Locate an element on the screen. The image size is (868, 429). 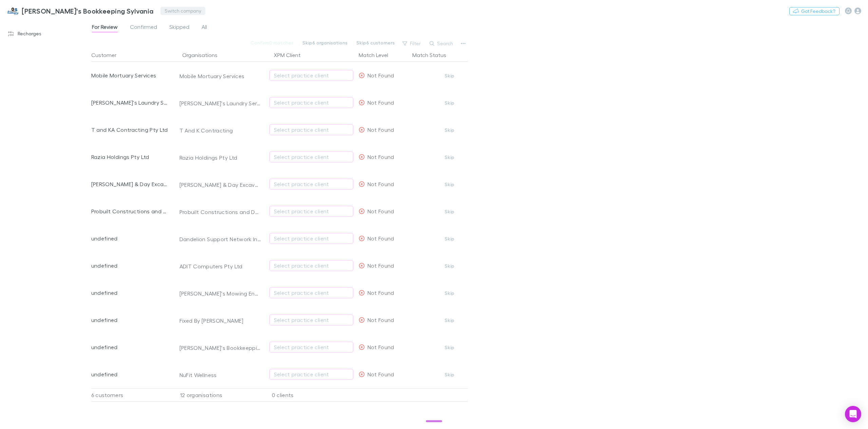
button: Organisations is located at coordinates (204, 55).